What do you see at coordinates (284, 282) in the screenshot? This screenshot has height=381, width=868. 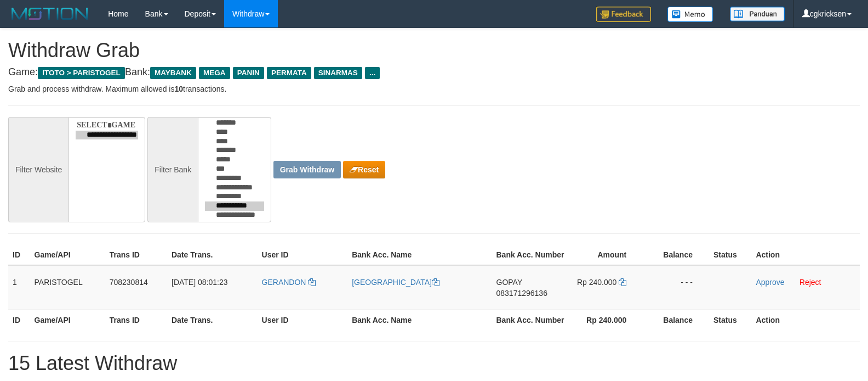 I see `span: GERANDON` at bounding box center [284, 282].